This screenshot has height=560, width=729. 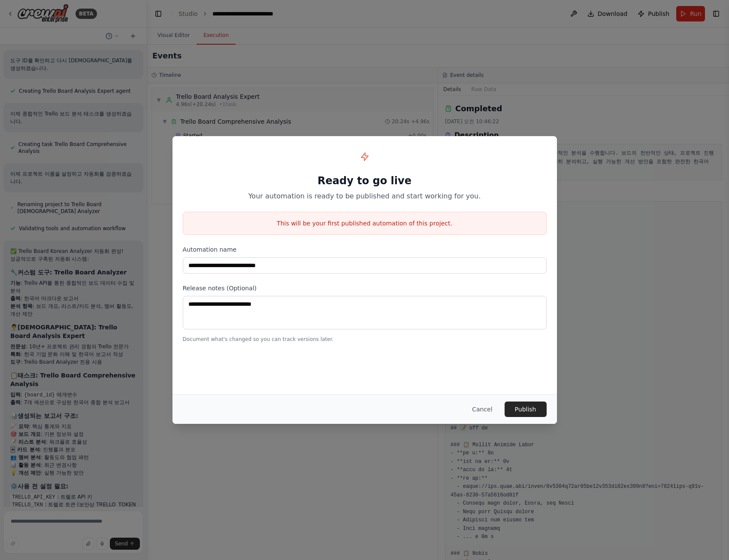 I want to click on p: This will be your first published automation of this project., so click(x=365, y=223).